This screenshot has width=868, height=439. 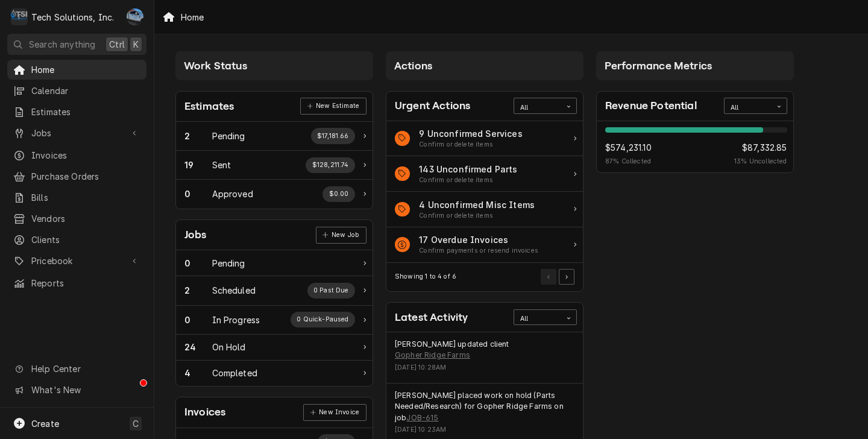 What do you see at coordinates (77, 261) in the screenshot?
I see `a: Go to Pricebook` at bounding box center [77, 261].